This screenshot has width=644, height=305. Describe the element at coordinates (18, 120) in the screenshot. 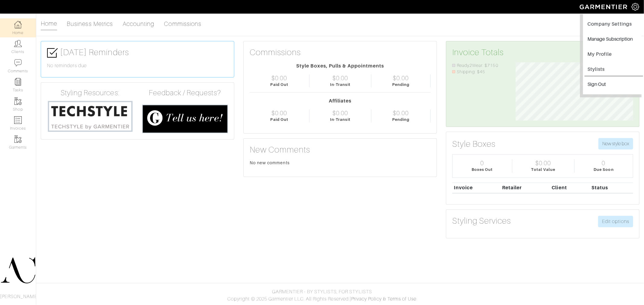

I see `img: orders-icon-0abe47150d42831381b5fb84f609e132dff9fe21cb692f30cb5eec754e2cba89.png` at that location.